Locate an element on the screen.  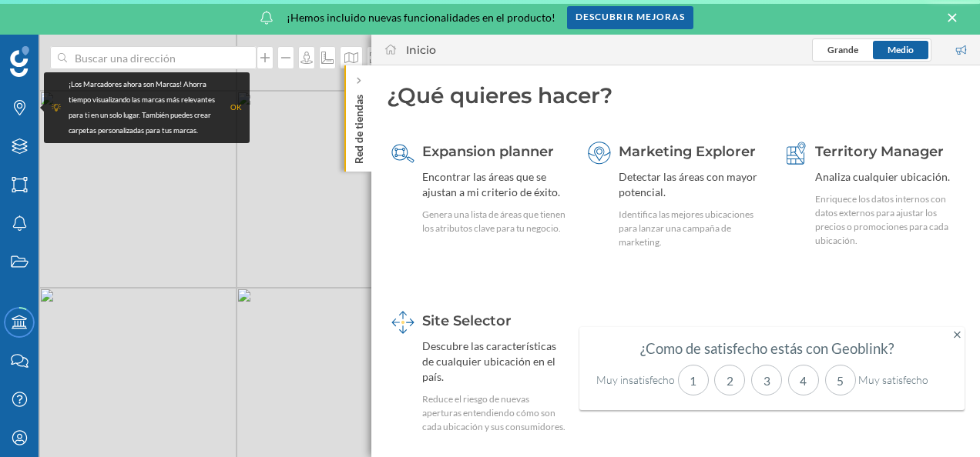
div: 1 is located at coordinates (693, 380).